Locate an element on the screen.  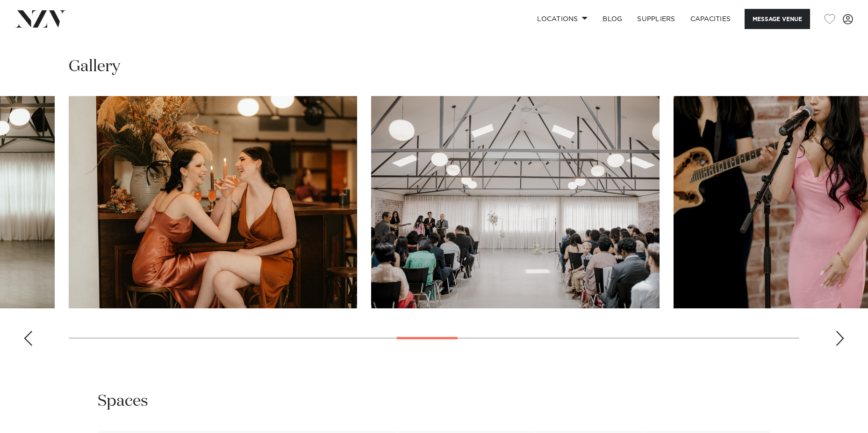
a: BLOG is located at coordinates (613, 18).